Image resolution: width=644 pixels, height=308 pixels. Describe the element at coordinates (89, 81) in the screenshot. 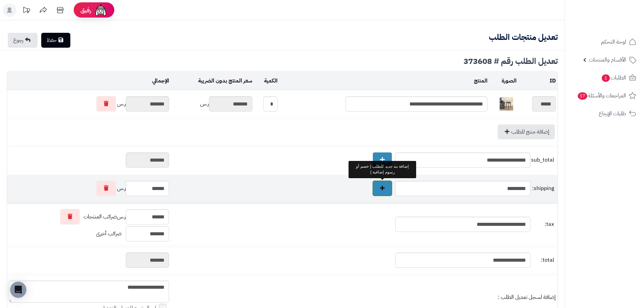

I see `td: الإجمالي` at that location.